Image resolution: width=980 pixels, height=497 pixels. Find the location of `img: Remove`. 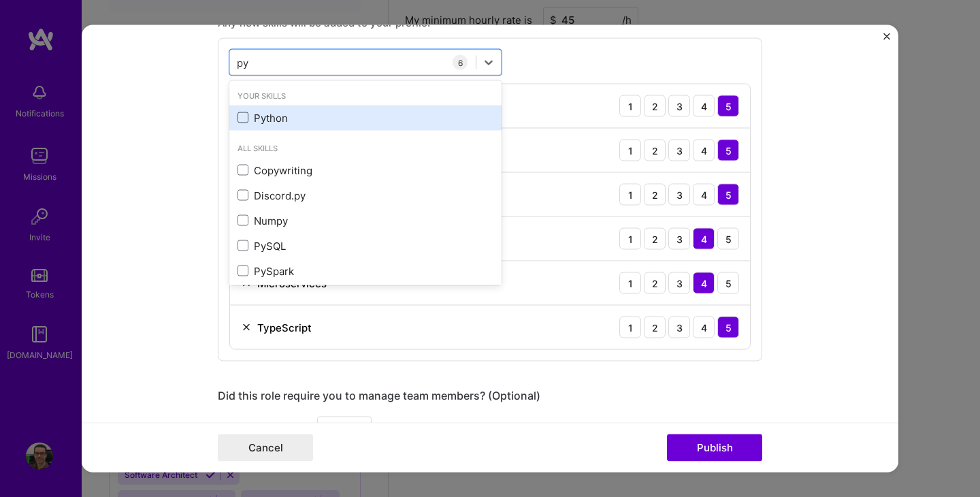

img: Remove is located at coordinates (246, 328).